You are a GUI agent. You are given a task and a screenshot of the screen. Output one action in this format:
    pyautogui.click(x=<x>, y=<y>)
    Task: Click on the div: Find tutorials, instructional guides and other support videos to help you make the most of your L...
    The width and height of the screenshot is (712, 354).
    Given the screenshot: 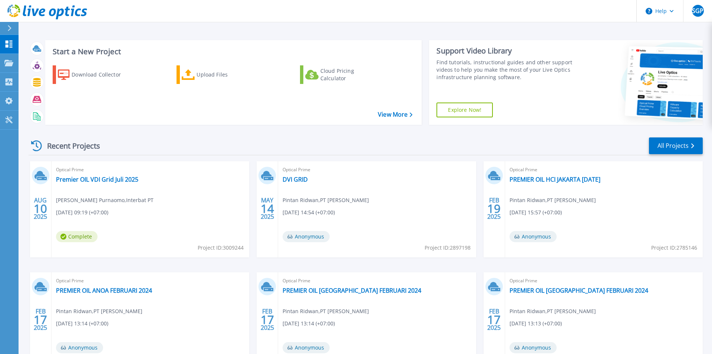 What is the action you would take?
    pyautogui.click(x=506, y=70)
    